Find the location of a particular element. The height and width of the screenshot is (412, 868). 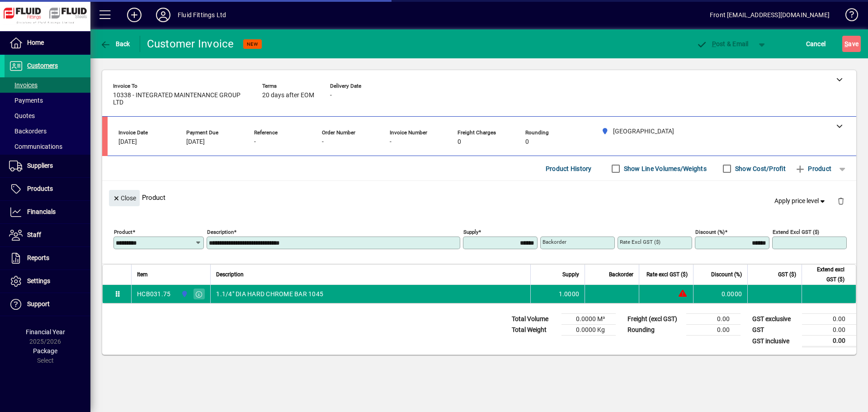

span: Reports is located at coordinates (38, 257).